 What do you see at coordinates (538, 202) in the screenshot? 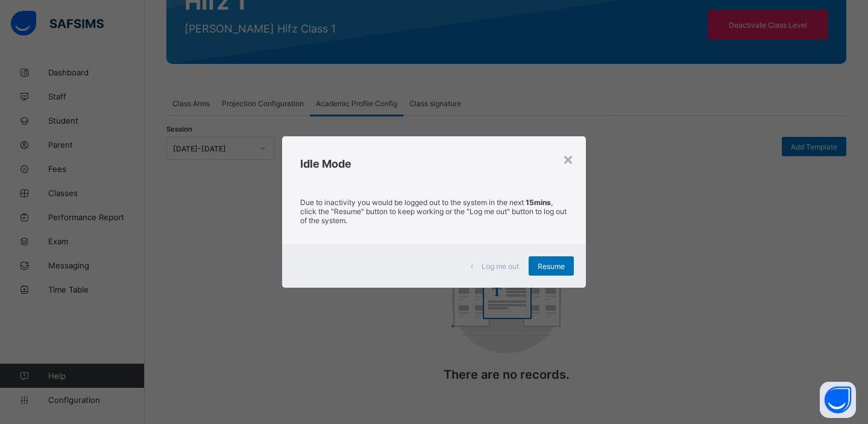
I see `strong: 15mins` at bounding box center [538, 202].